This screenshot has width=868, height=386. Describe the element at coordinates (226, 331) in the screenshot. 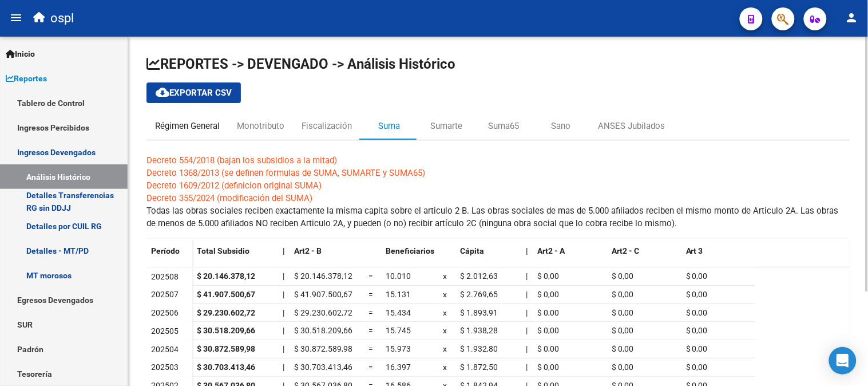

I see `strong: $ 30.518.209,66` at that location.